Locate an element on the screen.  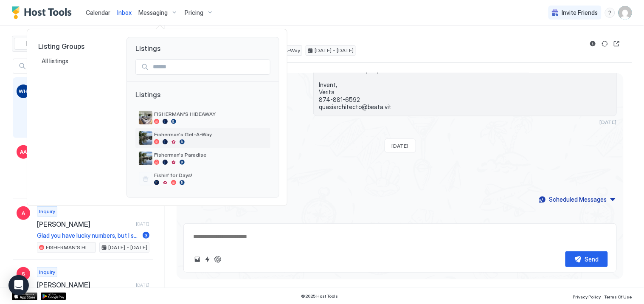
div: Open Intercom Messenger is located at coordinates (19, 286).